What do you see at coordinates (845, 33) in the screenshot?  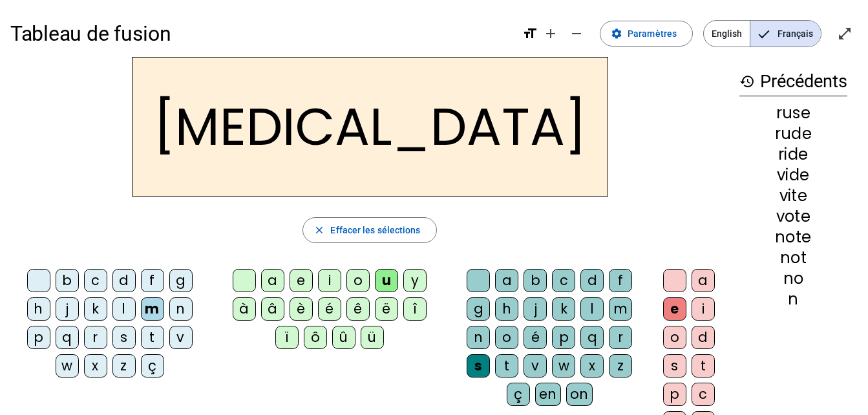 I see `button: Entrer en plein écran` at bounding box center [845, 33].